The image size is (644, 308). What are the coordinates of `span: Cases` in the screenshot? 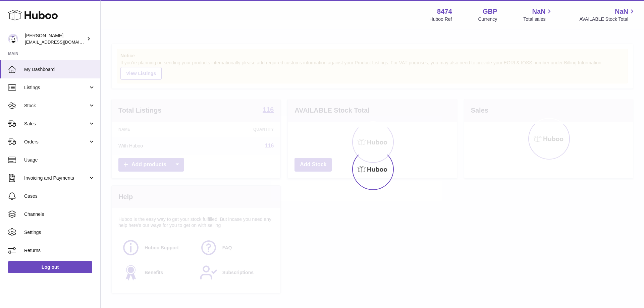 It's located at (60, 196).